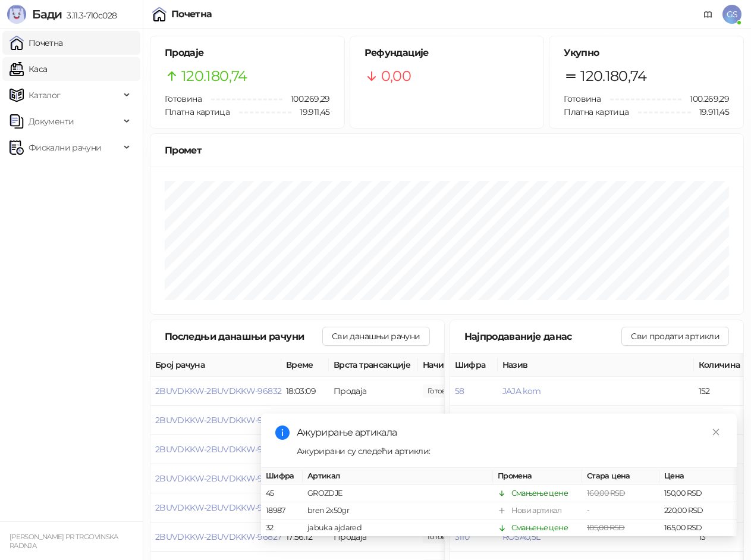 The height and width of the screenshot is (560, 751). I want to click on button: 2BUVDKKW-2BUVDKKW-96831, so click(217, 420).